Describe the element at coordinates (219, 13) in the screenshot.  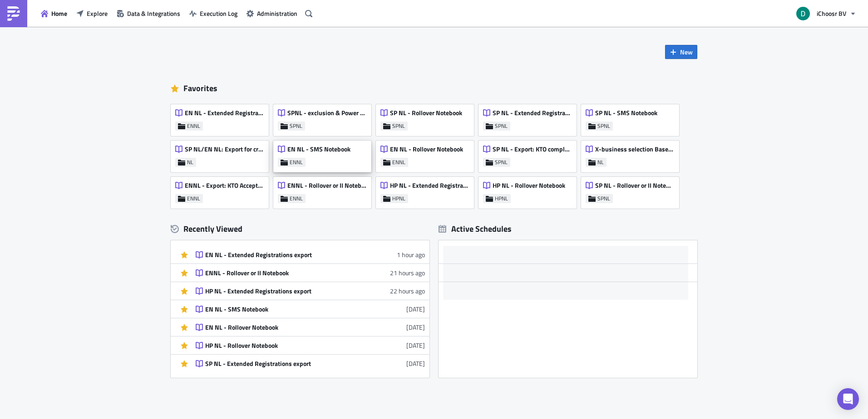
I see `span: Execution Log` at that location.